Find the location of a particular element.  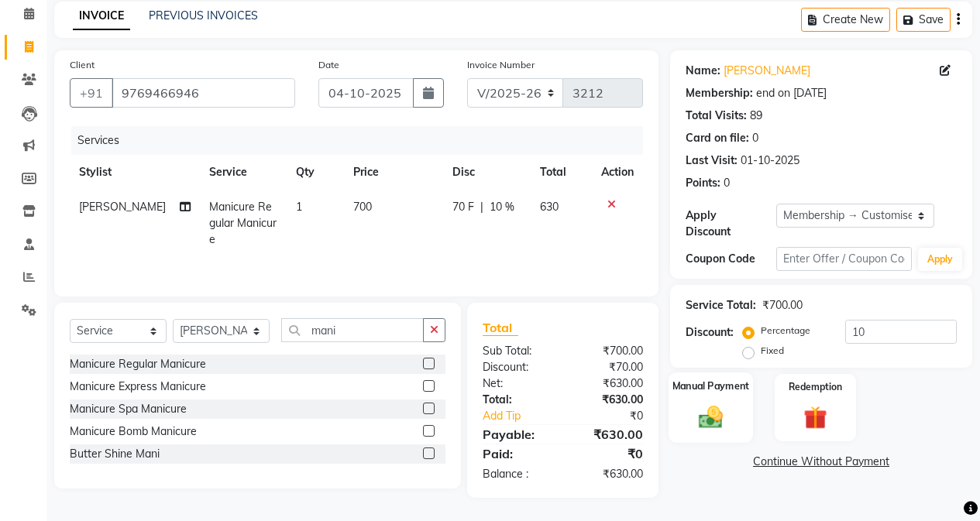

label: Manual Payment is located at coordinates (711, 385).